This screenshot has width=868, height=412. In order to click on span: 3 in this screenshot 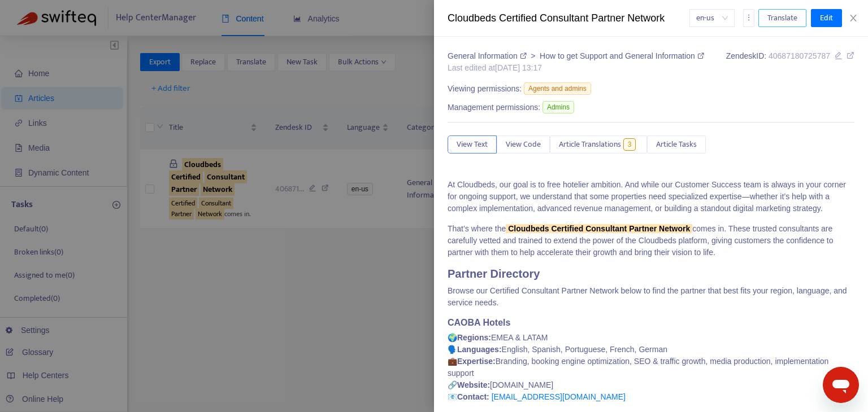, I will do `click(629, 145)`.